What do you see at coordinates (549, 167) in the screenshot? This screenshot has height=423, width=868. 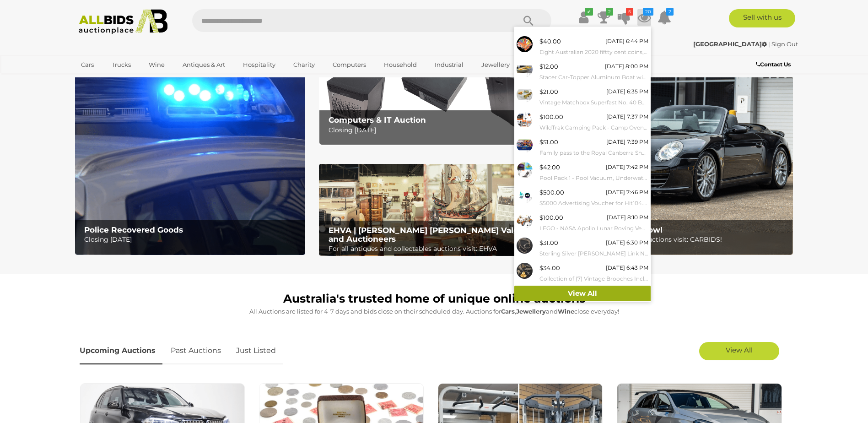 I see `span: $42.00` at bounding box center [549, 167].